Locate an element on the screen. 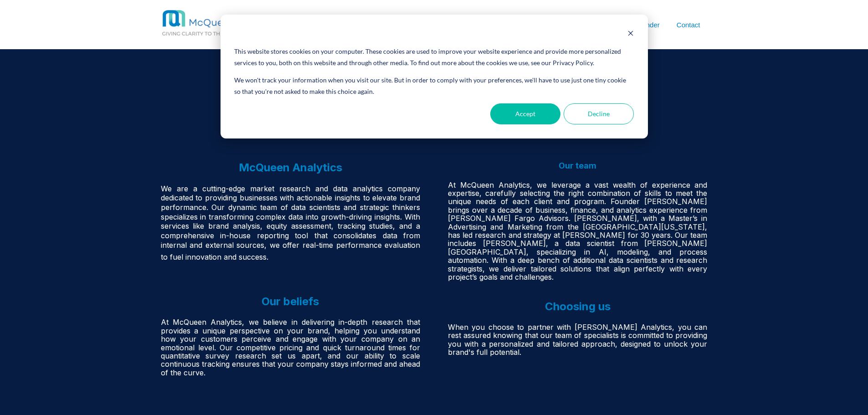  span: At McQueen Analytics, we believe in delivering in-depth research that provides a unique perspecti... is located at coordinates (290, 347).